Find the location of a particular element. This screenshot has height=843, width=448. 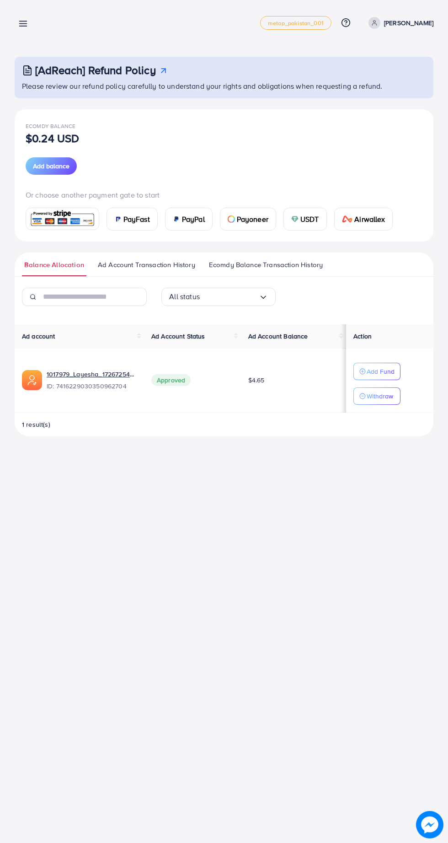

span: $4.65 is located at coordinates (257, 380).